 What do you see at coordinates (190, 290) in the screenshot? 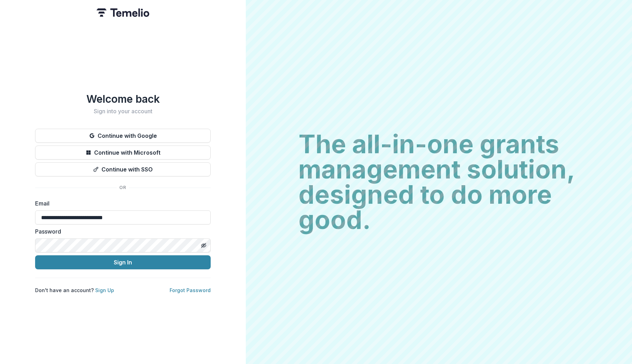
I see `a: Forgot Password` at bounding box center [190, 290].